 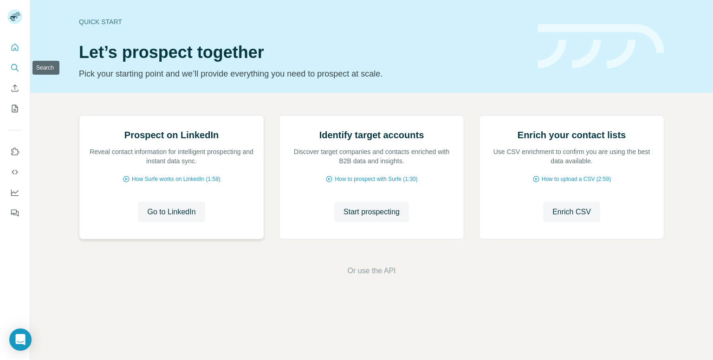 What do you see at coordinates (15, 68) in the screenshot?
I see `button: Search` at bounding box center [15, 68].